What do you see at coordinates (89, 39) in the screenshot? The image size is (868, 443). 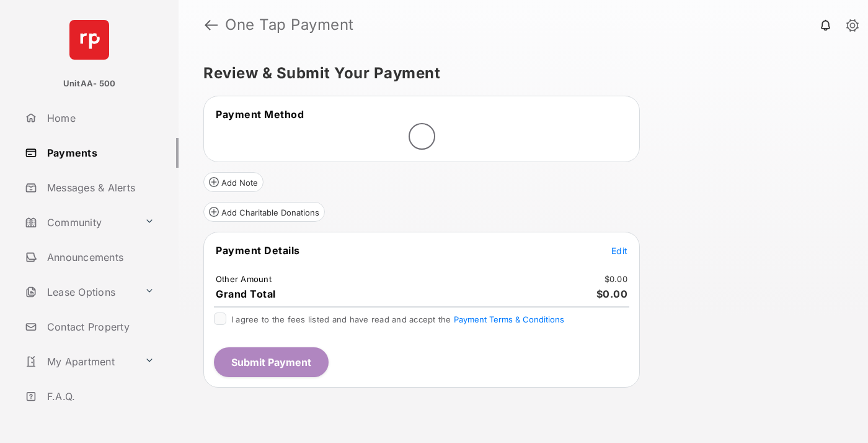 I see `img: svg+xml;base64,PHN2ZyB4bWxucz0iaHR0cDovL3d3dy53My5vcmcvMjAwMC9zdmciIHdpZHRoPSI2NCIgaGVpZ2h0PSI2NC...` at bounding box center [89, 39].